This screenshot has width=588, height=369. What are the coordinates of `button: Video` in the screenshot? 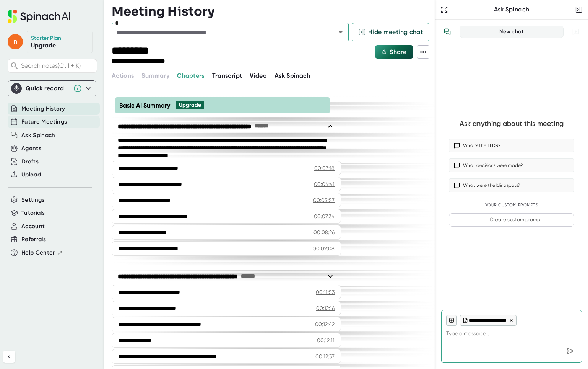 It's located at (258, 76).